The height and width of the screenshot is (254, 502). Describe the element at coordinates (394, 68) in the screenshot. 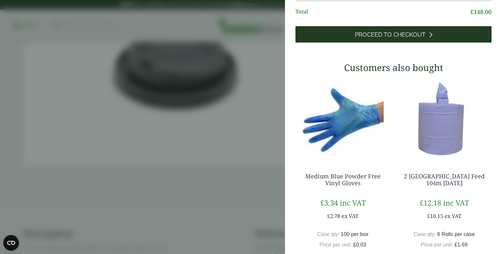

I see `h3: Customers also bought` at that location.